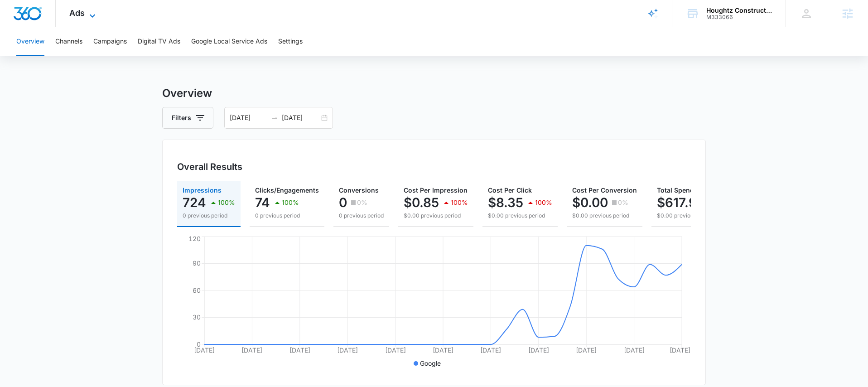  I want to click on tspan: 30, so click(197, 317).